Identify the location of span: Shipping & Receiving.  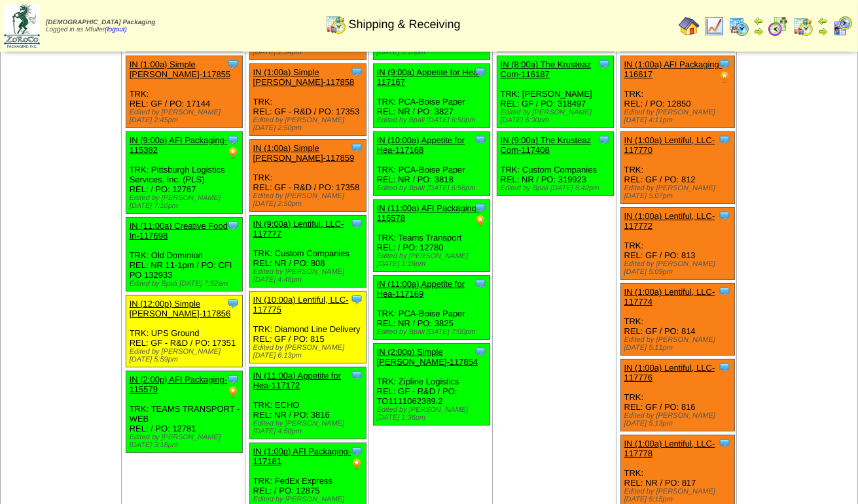
(404, 24).